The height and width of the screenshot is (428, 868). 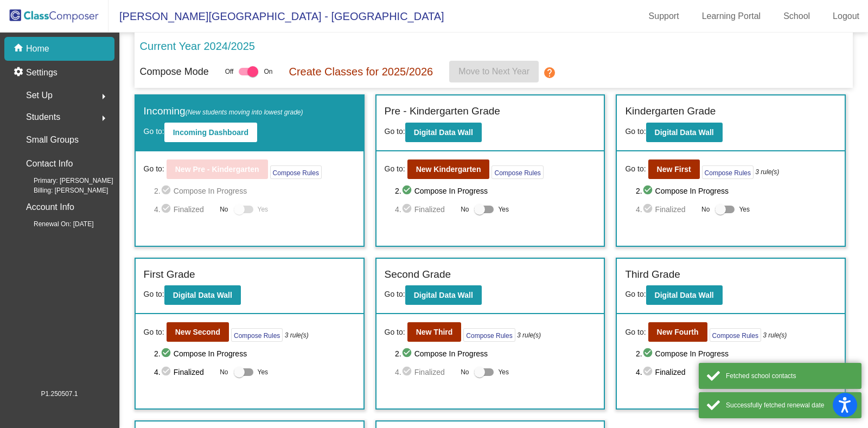 What do you see at coordinates (418, 274) in the screenshot?
I see `label: Second Grade` at bounding box center [418, 274].